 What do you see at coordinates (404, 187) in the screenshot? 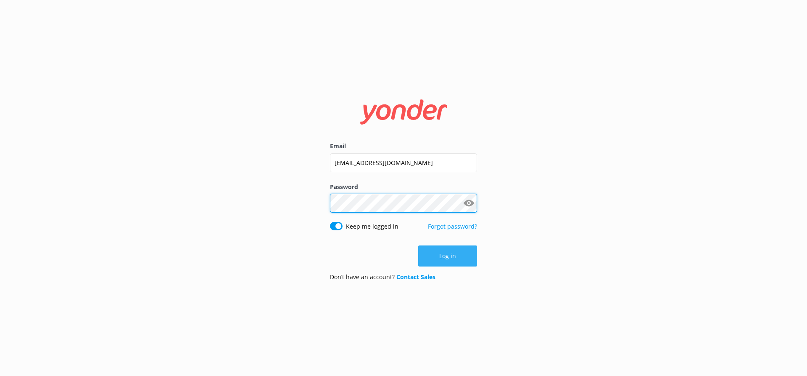
I see `label: Password` at bounding box center [404, 187].